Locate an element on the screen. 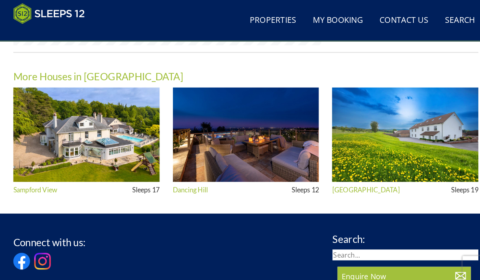 The width and height of the screenshot is (480, 280). img: Facebook is located at coordinates (21, 255).